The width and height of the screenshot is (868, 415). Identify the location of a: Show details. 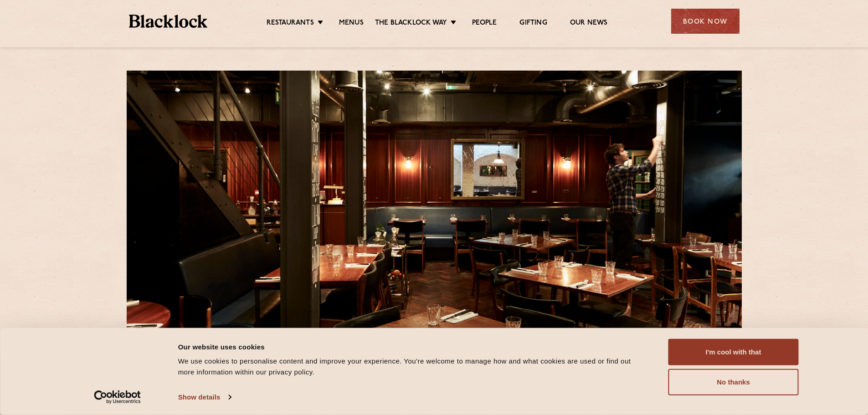
(205, 398).